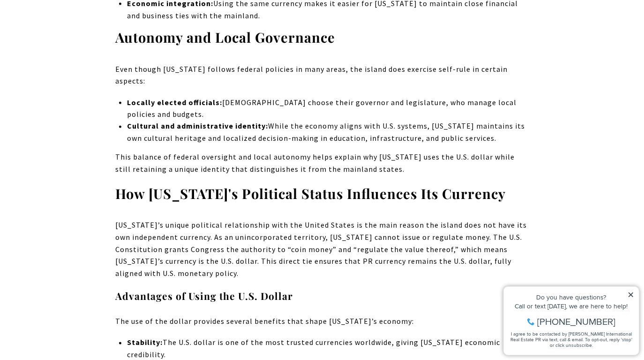 This screenshot has height=360, width=644. What do you see at coordinates (197, 126) in the screenshot?
I see `strong: Cultural and administrative identity:` at bounding box center [197, 126].